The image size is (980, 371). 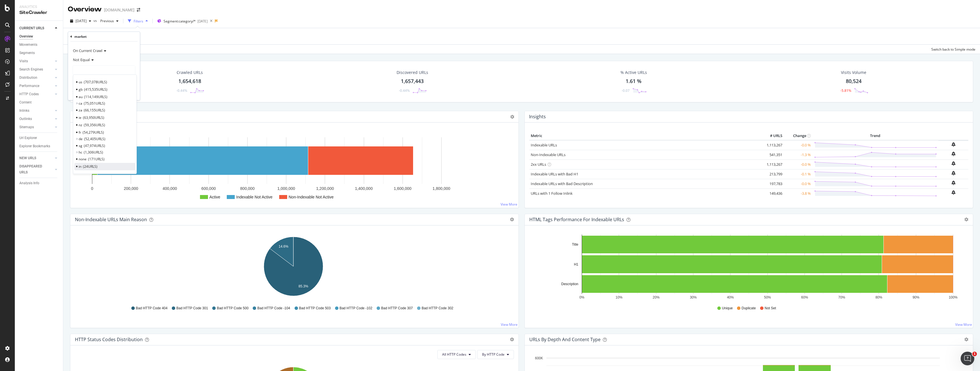 I want to click on text: 0%, so click(x=582, y=298).